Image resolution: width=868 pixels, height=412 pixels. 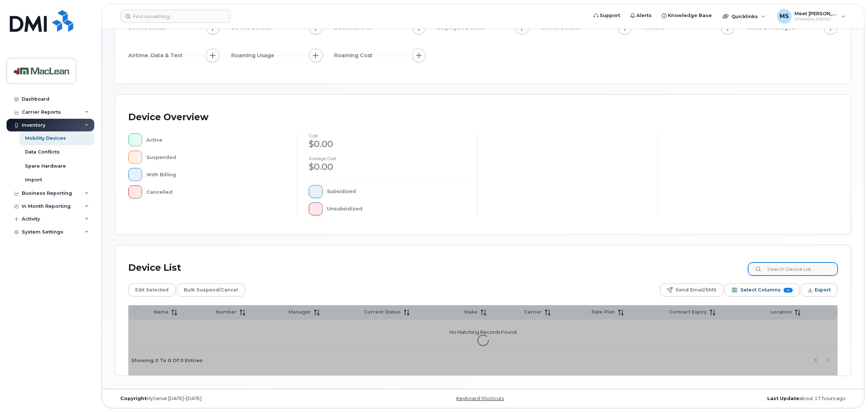 What do you see at coordinates (728, 398) in the screenshot?
I see `div: about 17 hours ago` at bounding box center [728, 398].